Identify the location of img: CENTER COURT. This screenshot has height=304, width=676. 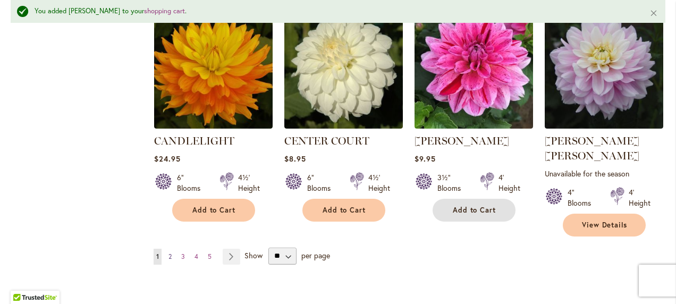
(343, 69).